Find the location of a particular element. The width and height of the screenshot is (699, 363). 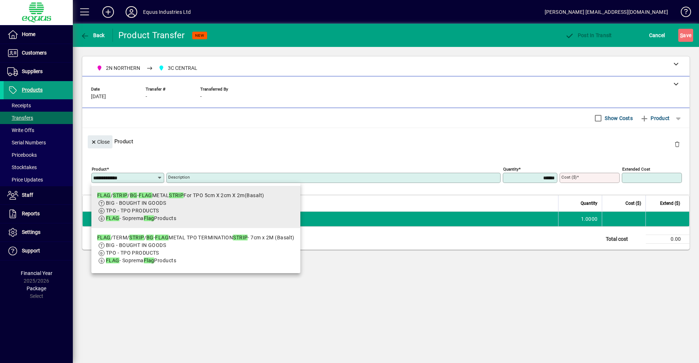

button: Delete is located at coordinates (677, 144).